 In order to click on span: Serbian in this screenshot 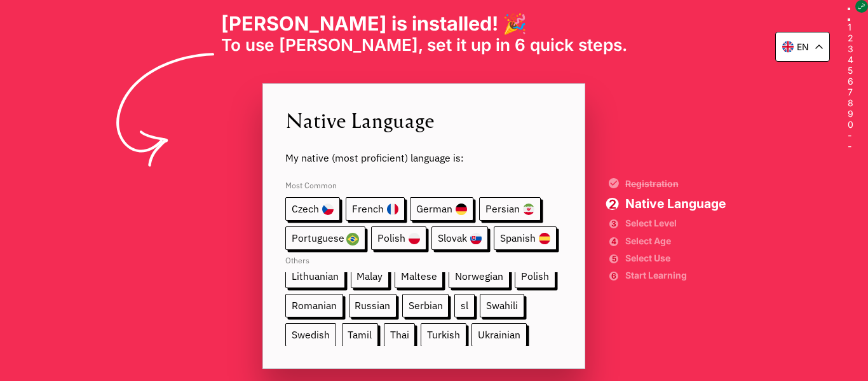, I will do `click(426, 305)`.